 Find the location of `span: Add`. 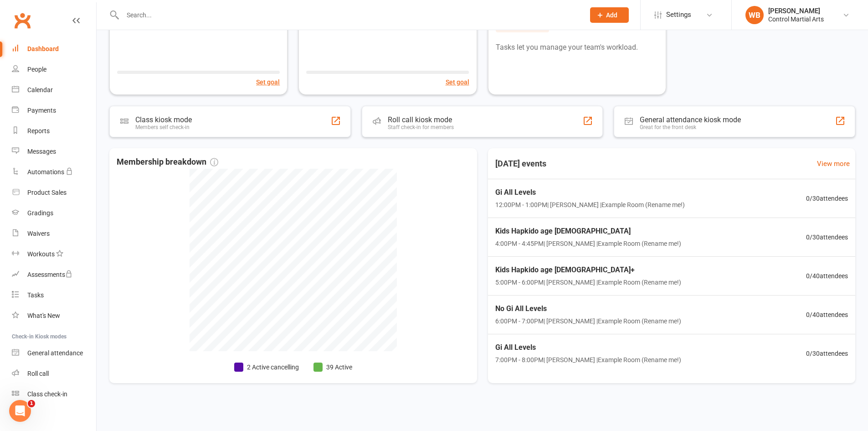

span: Add is located at coordinates (612, 15).